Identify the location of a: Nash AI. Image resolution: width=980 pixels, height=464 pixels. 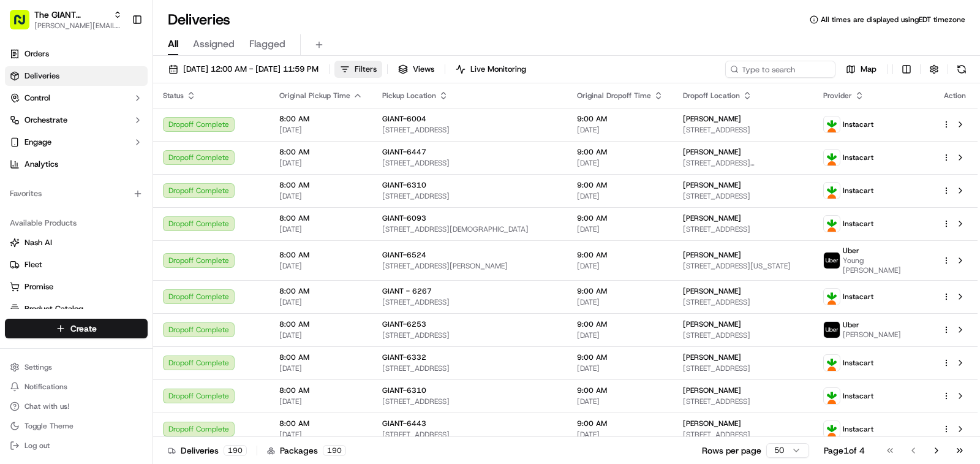
(75, 242).